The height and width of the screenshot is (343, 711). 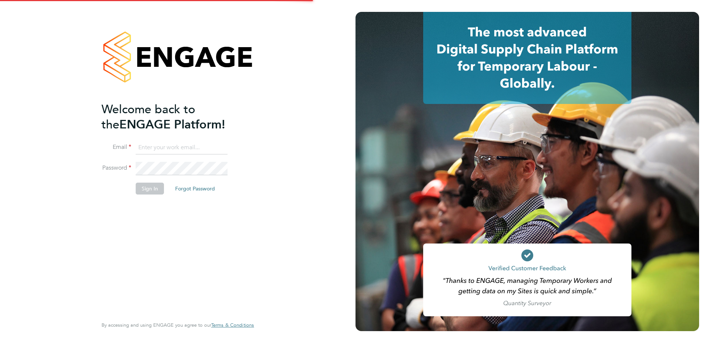 I want to click on span: Terms & Conditions, so click(x=232, y=325).